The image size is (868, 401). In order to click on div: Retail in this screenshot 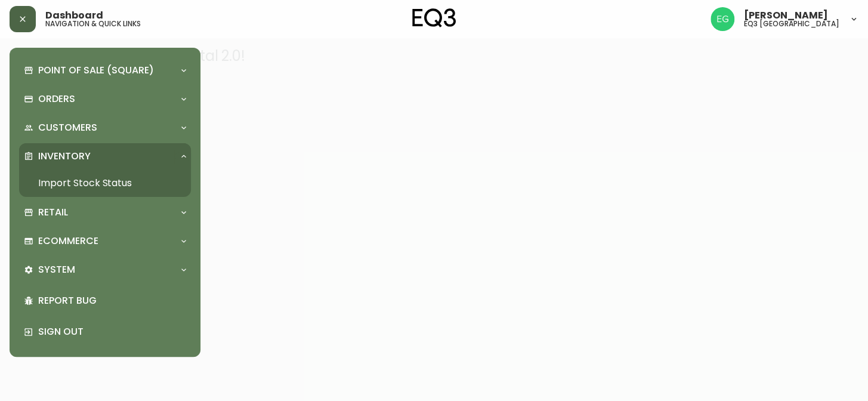, I will do `click(105, 212)`.